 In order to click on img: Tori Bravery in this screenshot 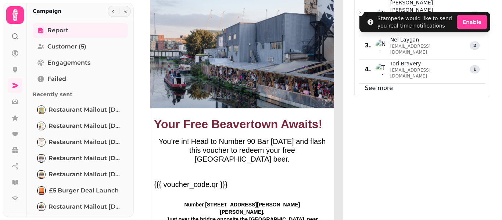, I will do `click(381, 69)`.